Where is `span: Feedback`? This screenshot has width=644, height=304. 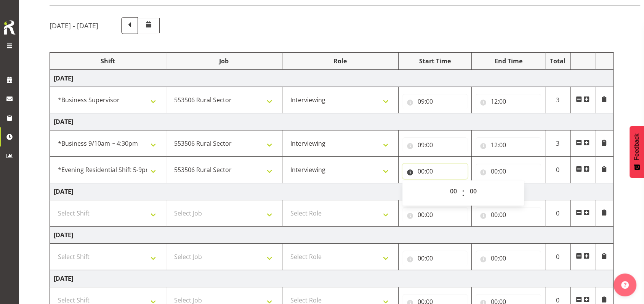 span: Feedback is located at coordinates (637, 147).